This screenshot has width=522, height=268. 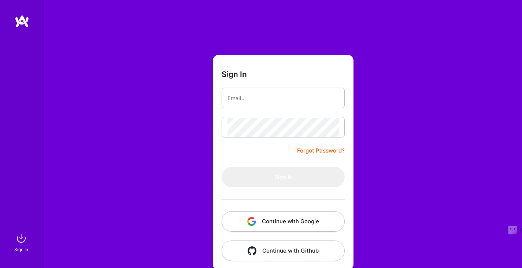 I want to click on a: sign inSign In, so click(x=22, y=242).